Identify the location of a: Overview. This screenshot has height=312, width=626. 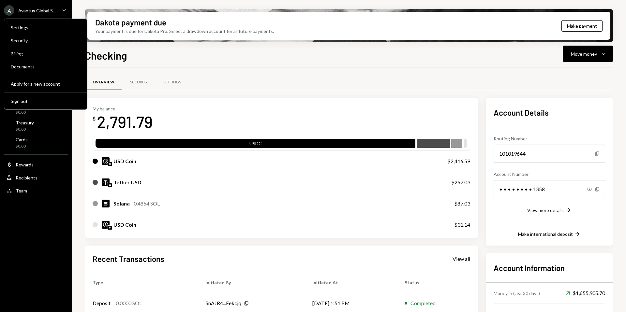
(103, 82).